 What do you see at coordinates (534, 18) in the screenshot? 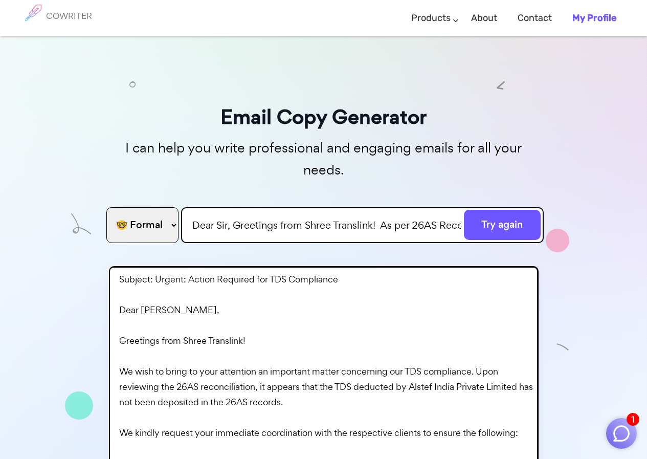
I see `a: Contact` at bounding box center [534, 18].